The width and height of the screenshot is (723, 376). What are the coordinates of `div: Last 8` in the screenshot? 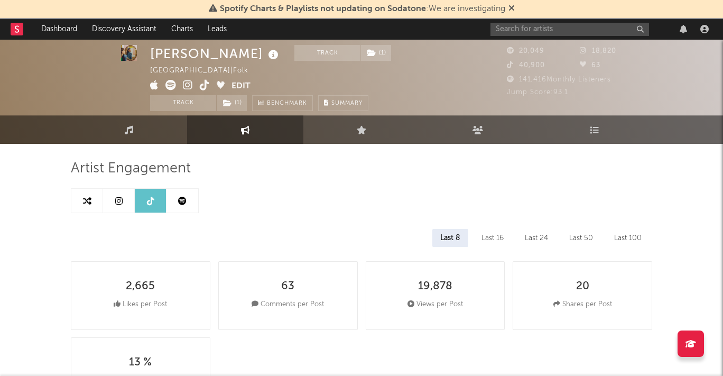 It's located at (450, 238).